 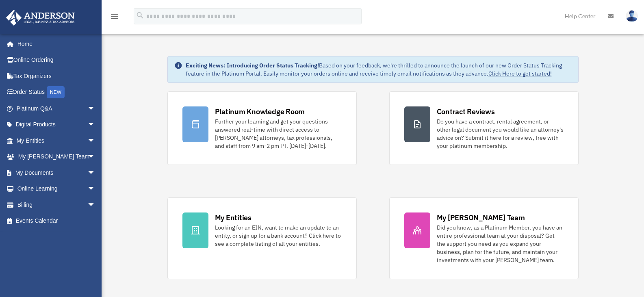 What do you see at coordinates (466, 112) in the screenshot?
I see `div: Contract Reviews` at bounding box center [466, 112].